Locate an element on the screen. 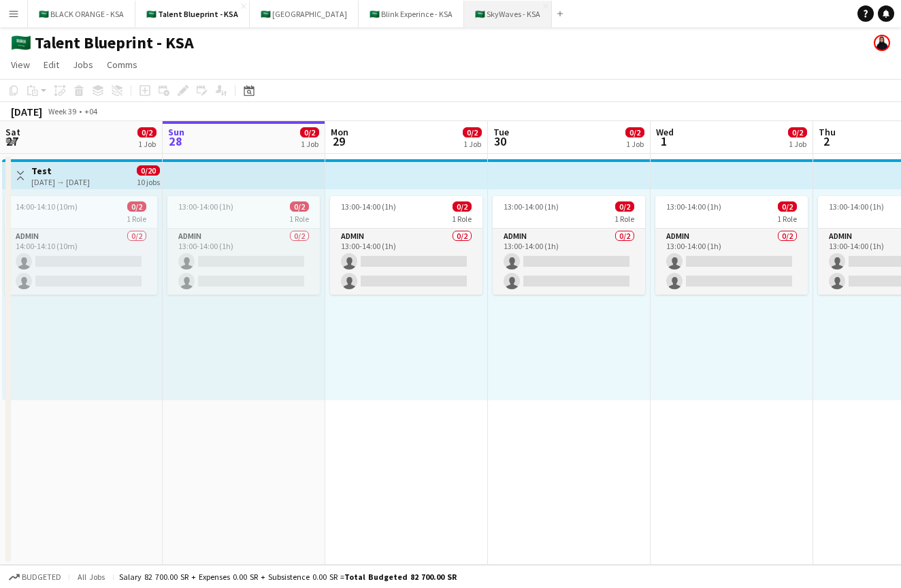  span: 29 is located at coordinates (339, 141).